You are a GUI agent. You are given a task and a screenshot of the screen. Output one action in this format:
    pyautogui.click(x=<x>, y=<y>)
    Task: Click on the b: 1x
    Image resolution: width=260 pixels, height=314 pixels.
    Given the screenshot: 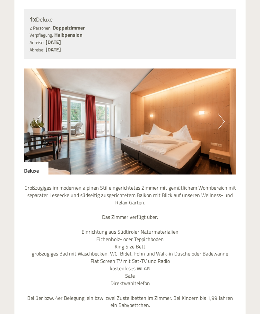 What is the action you would take?
    pyautogui.click(x=33, y=19)
    